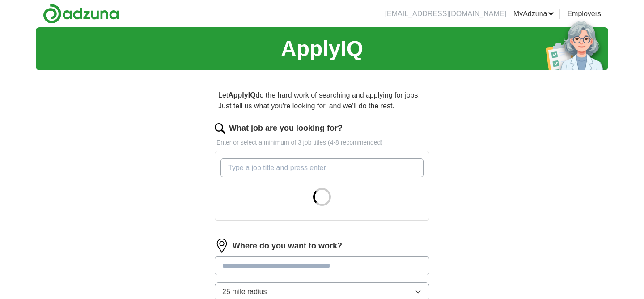  What do you see at coordinates (322, 49) in the screenshot?
I see `h1: ApplyIQ` at bounding box center [322, 49].